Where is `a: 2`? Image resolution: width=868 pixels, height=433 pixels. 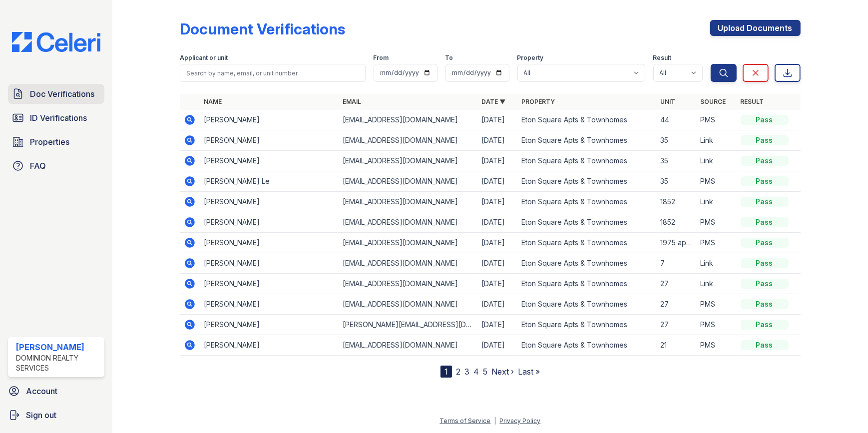 a: 2 is located at coordinates (458, 372).